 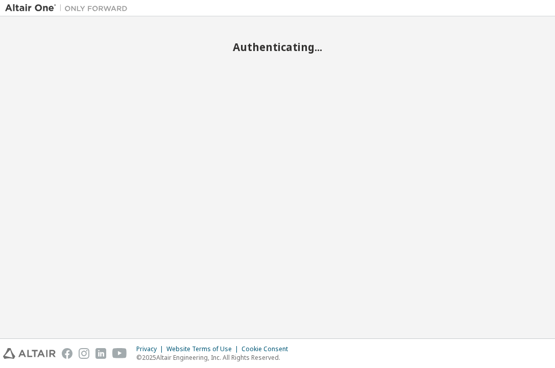 What do you see at coordinates (69, 8) in the screenshot?
I see `img: Altair One` at bounding box center [69, 8].